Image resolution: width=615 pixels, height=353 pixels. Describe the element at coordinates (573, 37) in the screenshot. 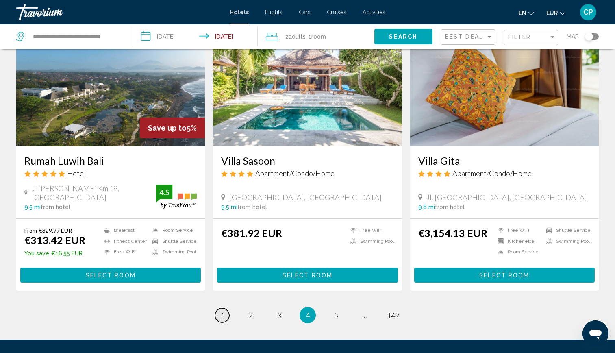

I see `span: Map` at that location.